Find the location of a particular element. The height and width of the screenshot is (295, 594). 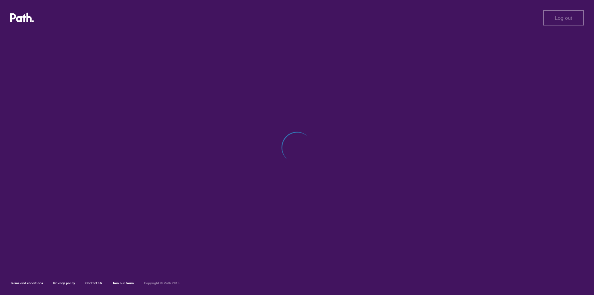

button: Log out is located at coordinates (563, 18).